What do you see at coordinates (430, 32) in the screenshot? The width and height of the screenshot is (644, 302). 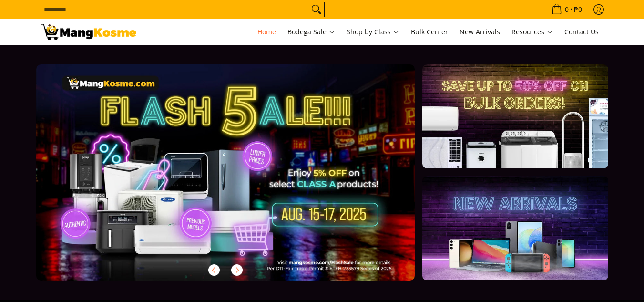 I see `span: Bulk Center` at bounding box center [430, 32].